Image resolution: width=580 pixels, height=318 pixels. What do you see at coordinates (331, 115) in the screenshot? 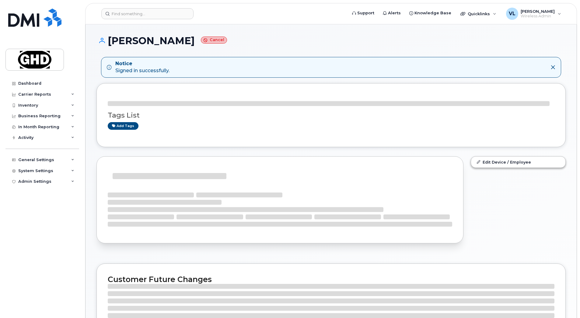
I see `h3: Tags List` at bounding box center [331, 115].